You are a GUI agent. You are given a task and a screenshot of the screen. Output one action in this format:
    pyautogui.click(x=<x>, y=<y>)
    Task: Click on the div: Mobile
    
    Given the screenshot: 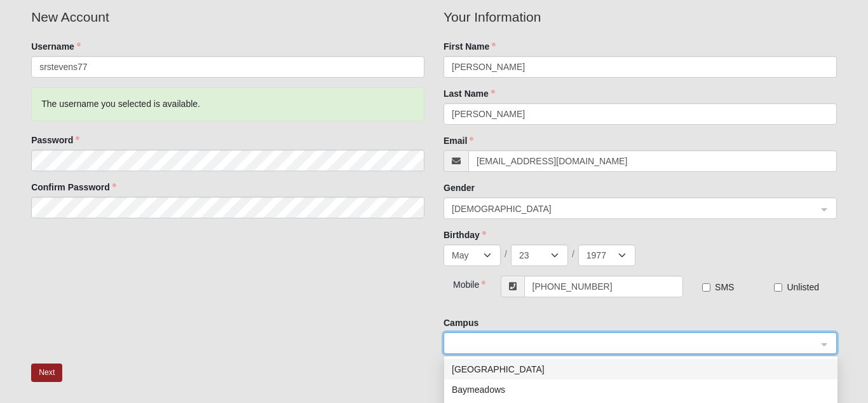 What is the action you would take?
    pyautogui.click(x=460, y=283)
    